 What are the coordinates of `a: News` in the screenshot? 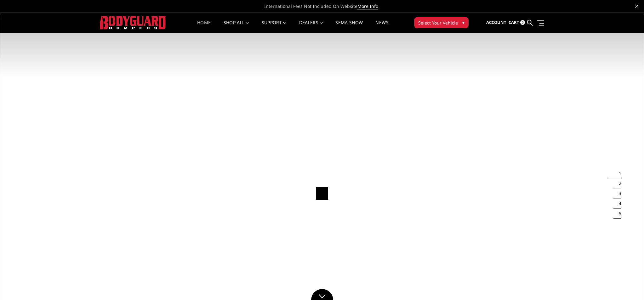 It's located at (381, 27).